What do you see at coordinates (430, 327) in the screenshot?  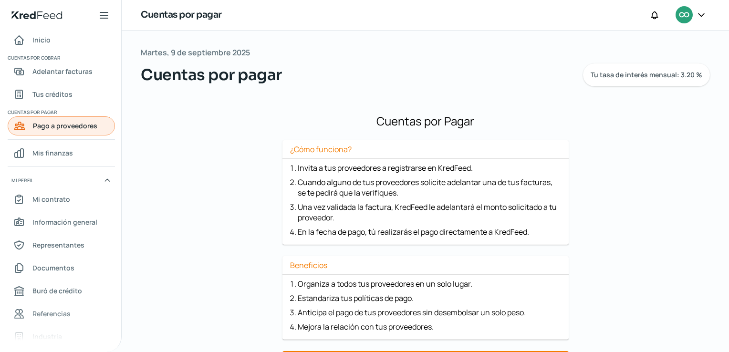 I see `li: Mejora la relación con tus proveedores.` at bounding box center [430, 327].